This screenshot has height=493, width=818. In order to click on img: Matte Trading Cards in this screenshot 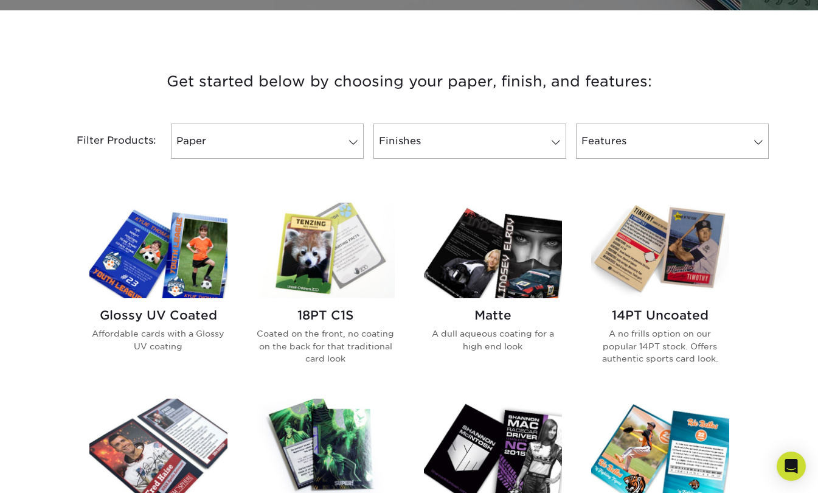, I will do `click(493, 250)`.